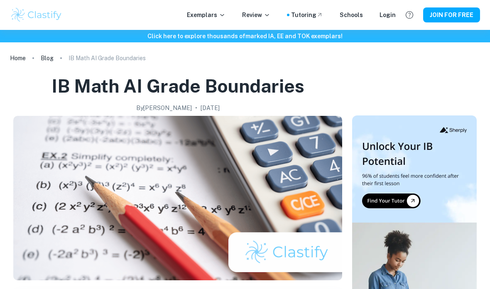 The image size is (490, 289). I want to click on a: Home, so click(18, 58).